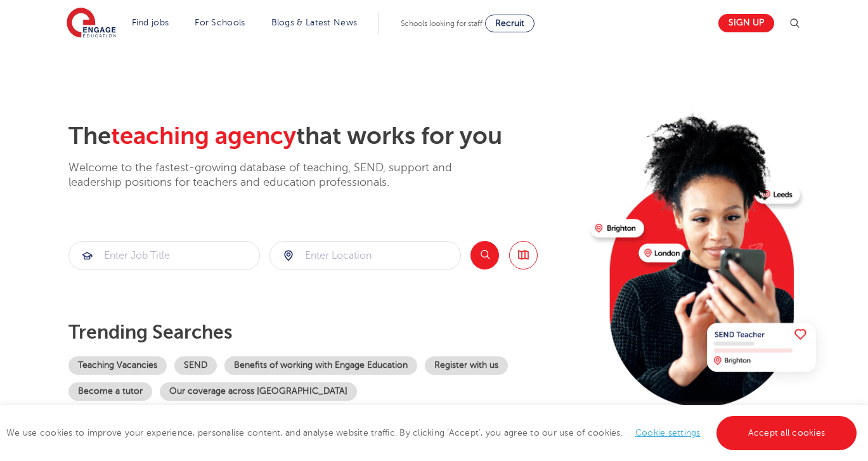  Describe the element at coordinates (150, 22) in the screenshot. I see `a: Find jobs` at that location.